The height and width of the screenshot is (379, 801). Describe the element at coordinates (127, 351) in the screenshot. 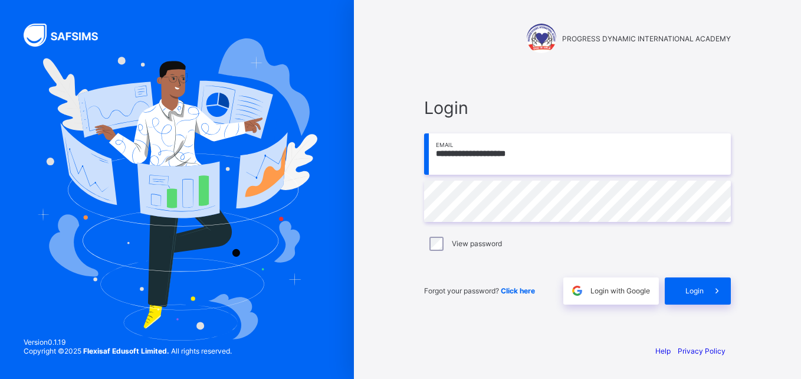

I see `span: Copyright © 2025 All rights reserved.` at that location.